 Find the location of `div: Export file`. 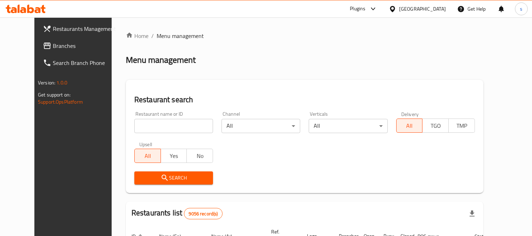

div: Export file is located at coordinates (472, 213).